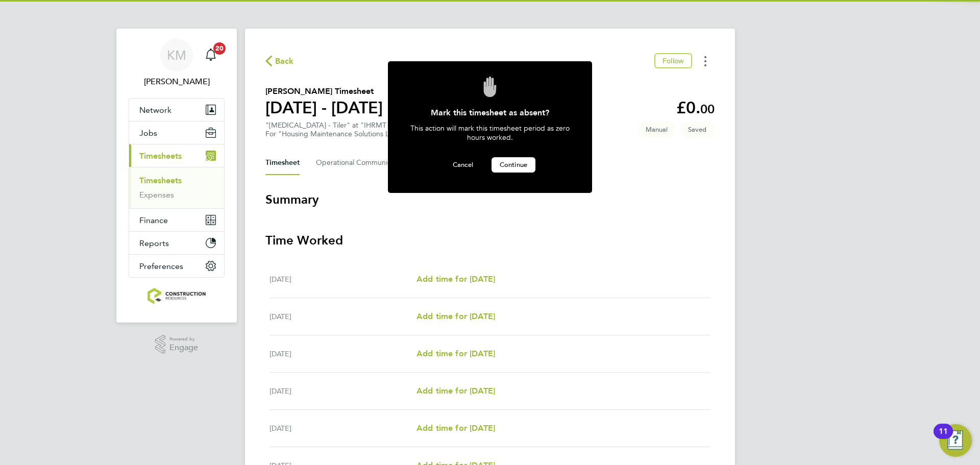  What do you see at coordinates (176, 297) in the screenshot?
I see `img: construction-resources-logo-retina.png` at bounding box center [176, 297].